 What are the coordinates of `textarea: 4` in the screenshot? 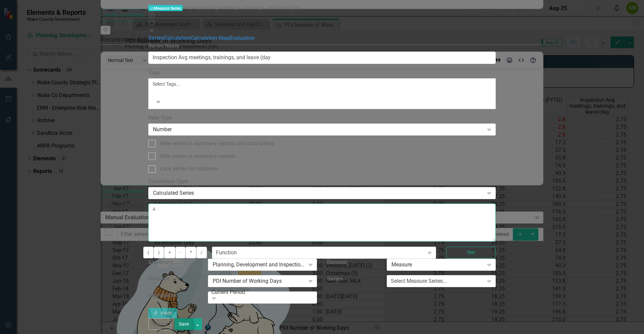 It's located at (321, 222).